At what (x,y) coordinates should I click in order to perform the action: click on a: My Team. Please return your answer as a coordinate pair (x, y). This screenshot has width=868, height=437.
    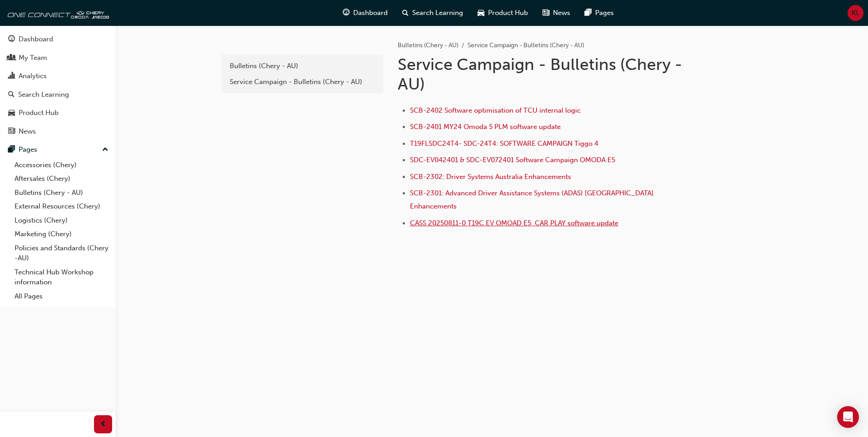
    Looking at the image, I should click on (58, 58).